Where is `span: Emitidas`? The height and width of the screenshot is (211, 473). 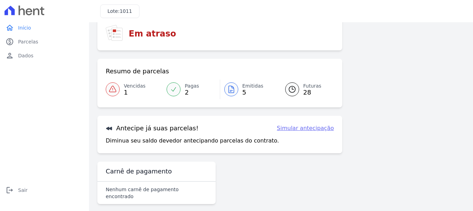
span: Emitidas is located at coordinates (253, 86).